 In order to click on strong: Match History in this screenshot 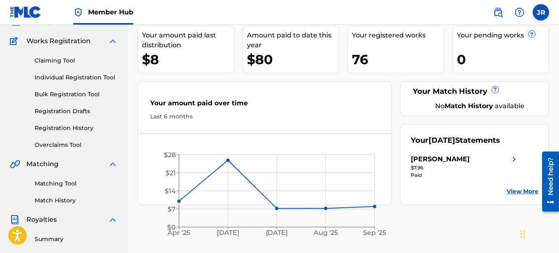, I will do `click(469, 106)`.